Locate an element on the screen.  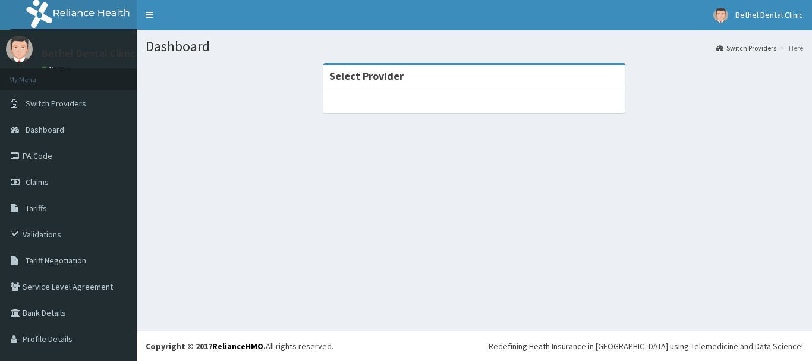
p: Bethel Dental Clinic is located at coordinates (88, 53).